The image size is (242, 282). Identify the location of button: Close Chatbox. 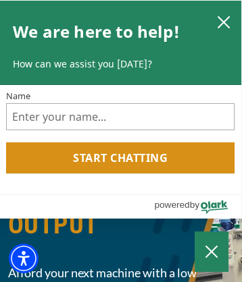
(211, 252).